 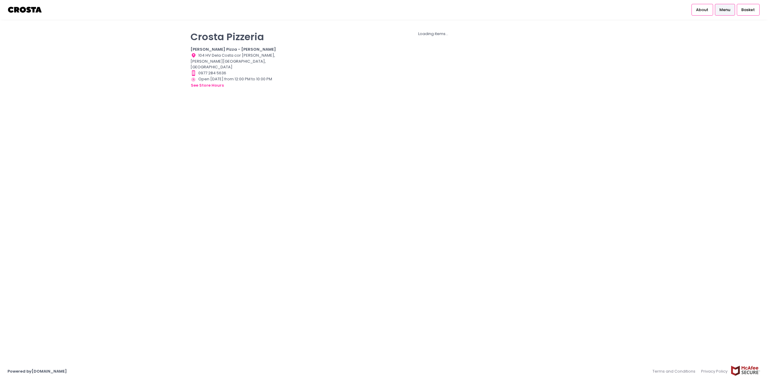 I want to click on a: Menu, so click(x=725, y=10).